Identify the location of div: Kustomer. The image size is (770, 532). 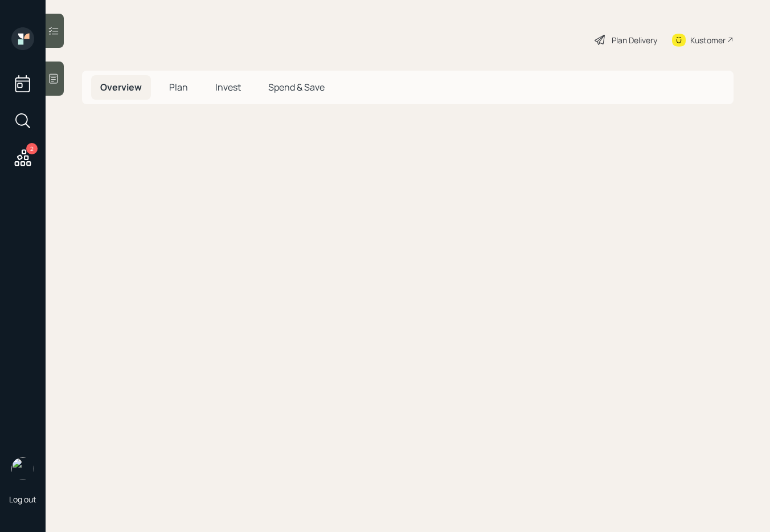
(708, 40).